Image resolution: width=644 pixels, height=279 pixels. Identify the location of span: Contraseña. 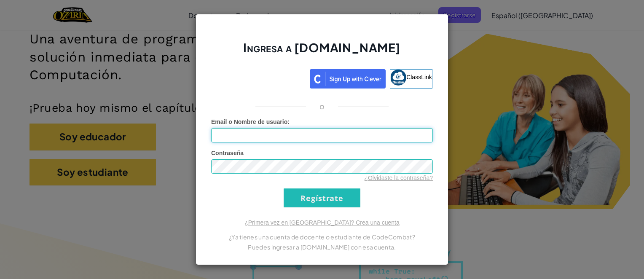
(227, 153).